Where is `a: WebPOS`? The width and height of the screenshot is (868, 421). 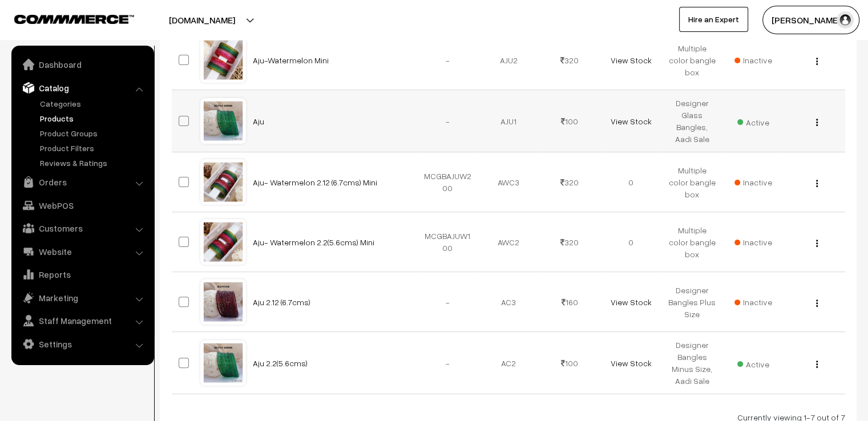 a: WebPOS is located at coordinates (82, 205).